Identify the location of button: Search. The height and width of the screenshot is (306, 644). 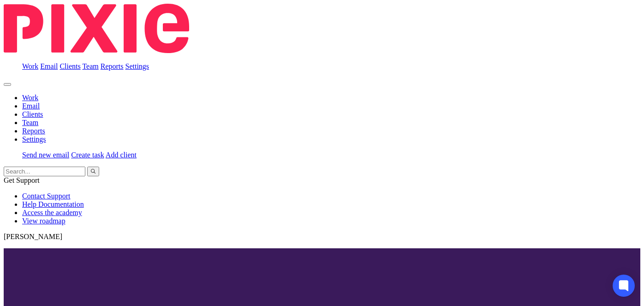
(93, 171).